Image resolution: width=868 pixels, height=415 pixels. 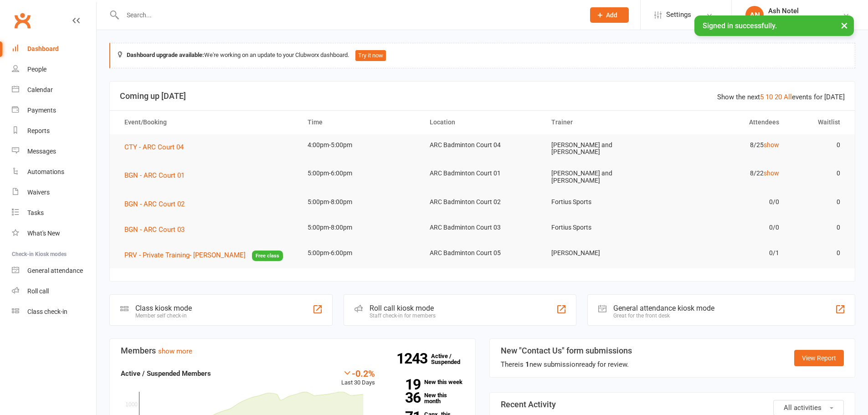 What do you see at coordinates (164, 308) in the screenshot?
I see `div: Class kiosk mode` at bounding box center [164, 308].